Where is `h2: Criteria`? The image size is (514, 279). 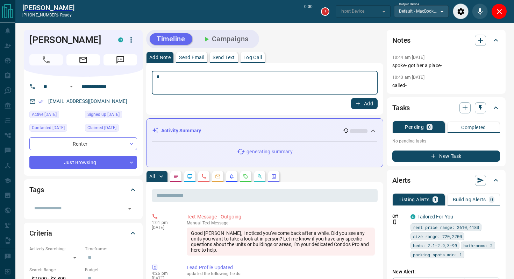
h2: Criteria is located at coordinates (41, 233).